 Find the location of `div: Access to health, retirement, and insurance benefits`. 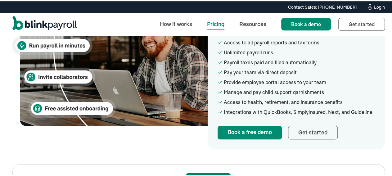

div: Access to health, retirement, and insurance benefits is located at coordinates (299, 101).